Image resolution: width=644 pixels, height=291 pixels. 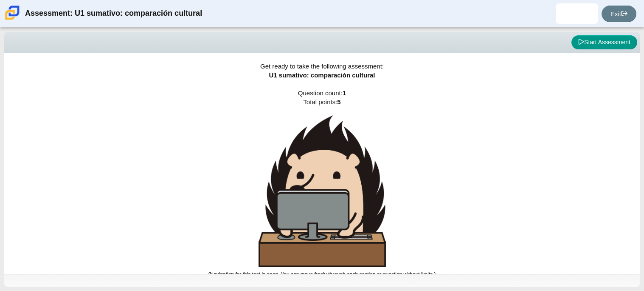 What do you see at coordinates (604, 42) in the screenshot?
I see `button: Start Assessment` at bounding box center [604, 42].